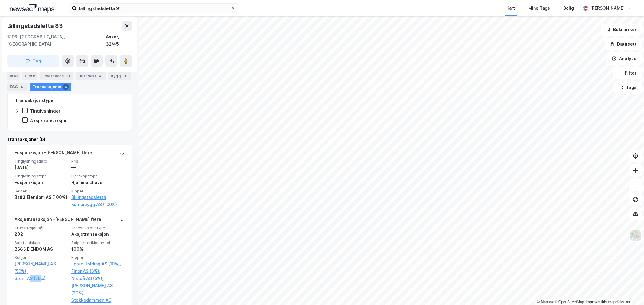 This screenshot has width=644, height=305. Describe the element at coordinates (98, 249) in the screenshot. I see `div: 100%` at that location.